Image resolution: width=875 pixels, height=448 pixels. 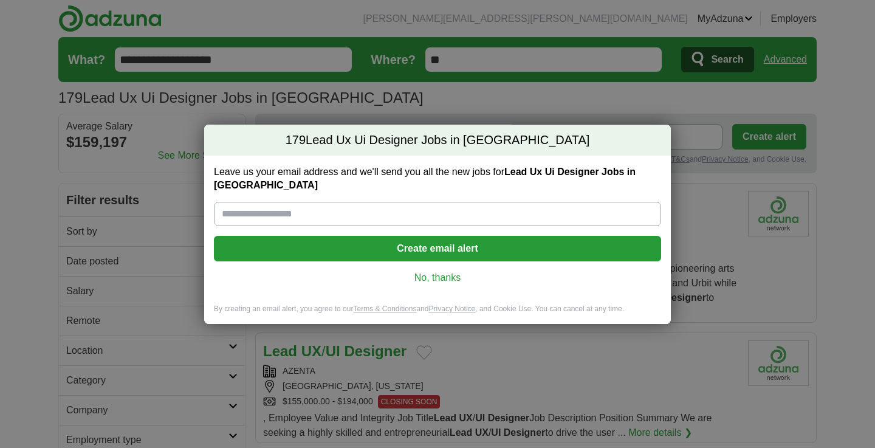 What do you see at coordinates (452, 309) in the screenshot?
I see `a: Privacy Notice` at bounding box center [452, 309].